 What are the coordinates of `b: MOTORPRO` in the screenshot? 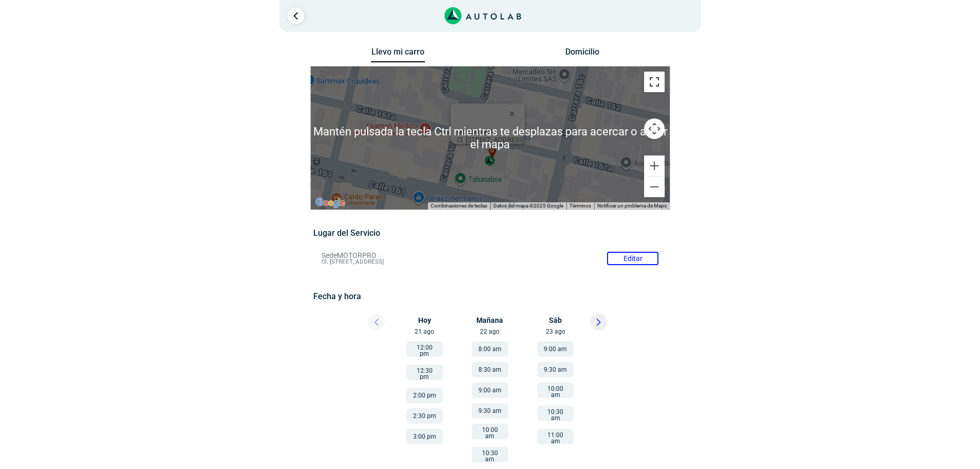 It's located at (475, 132).